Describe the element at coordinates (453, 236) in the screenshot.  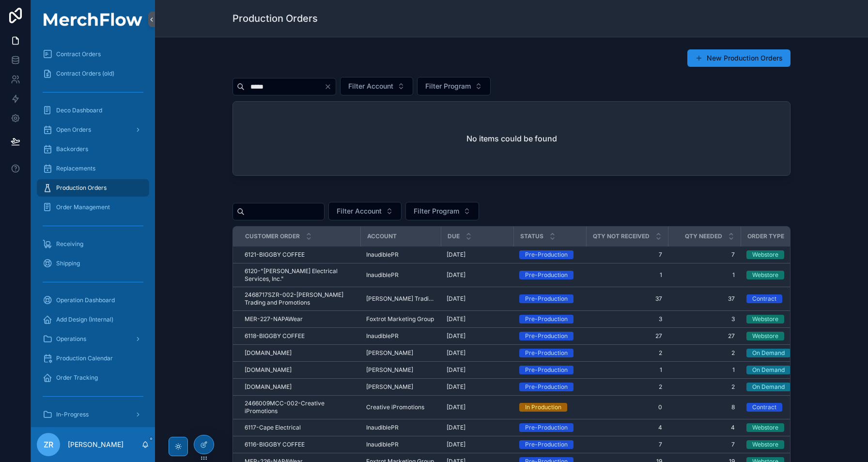
I see `span: DUE` at that location.